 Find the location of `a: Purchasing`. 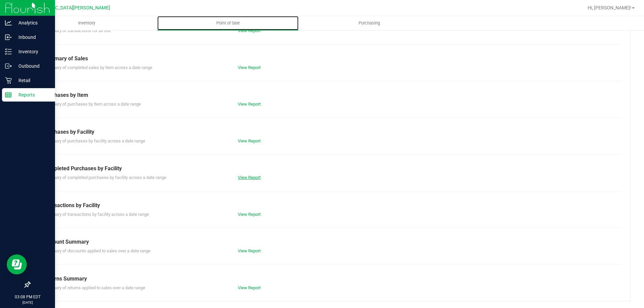

a: Purchasing is located at coordinates (369, 23).